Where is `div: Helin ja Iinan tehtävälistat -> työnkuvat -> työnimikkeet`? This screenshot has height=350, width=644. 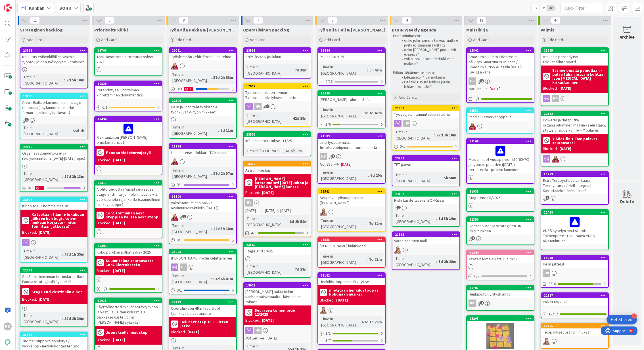
div: Helin ja Iinan tehtävälistat -> työnkuvat -> työnimikkeet is located at coordinates (203, 110).